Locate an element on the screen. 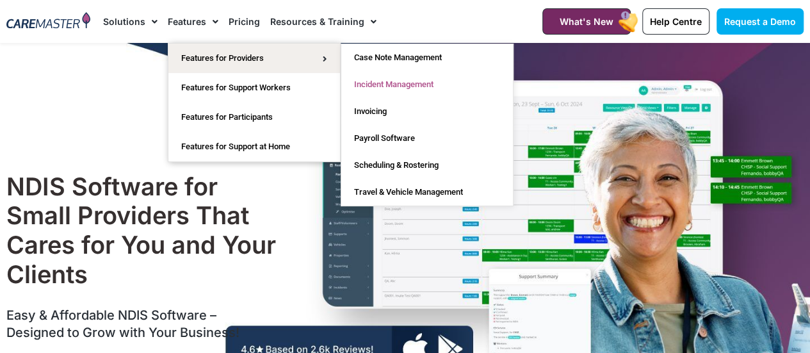 This screenshot has height=353, width=810. span: Easy & Affordable NDIS Software – Designed to Grow with Your Business! is located at coordinates (123, 323).